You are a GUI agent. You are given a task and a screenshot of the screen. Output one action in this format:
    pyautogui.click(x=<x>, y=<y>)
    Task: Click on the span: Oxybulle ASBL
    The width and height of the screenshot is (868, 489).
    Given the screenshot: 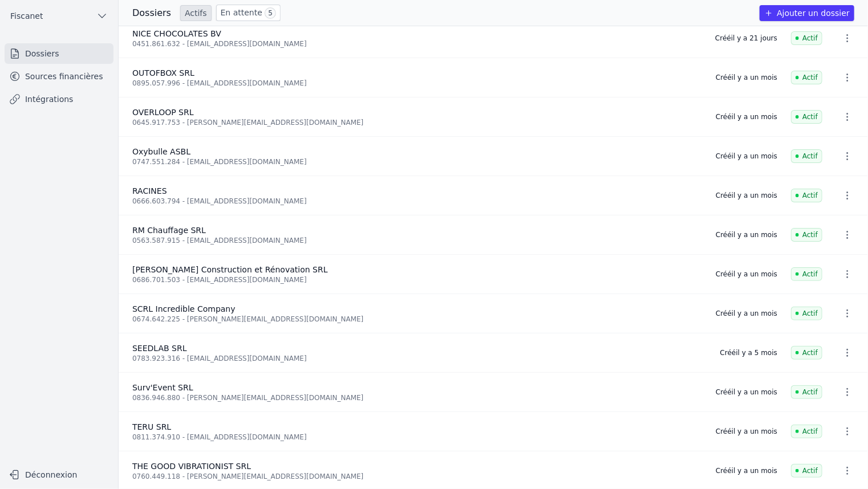 What is the action you would take?
    pyautogui.click(x=162, y=152)
    